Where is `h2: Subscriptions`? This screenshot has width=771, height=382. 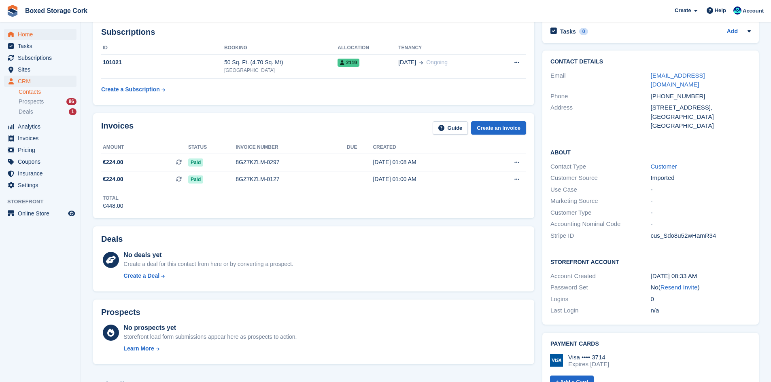
h2: Subscriptions is located at coordinates (314, 32).